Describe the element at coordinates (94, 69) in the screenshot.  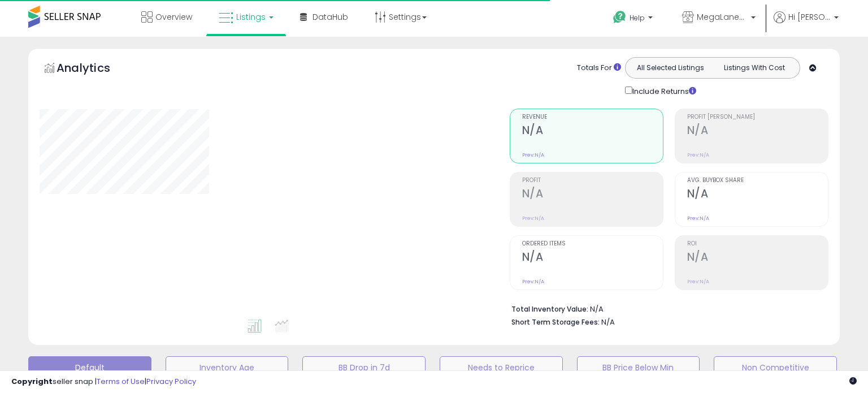
I see `h5: Analytics` at that location.